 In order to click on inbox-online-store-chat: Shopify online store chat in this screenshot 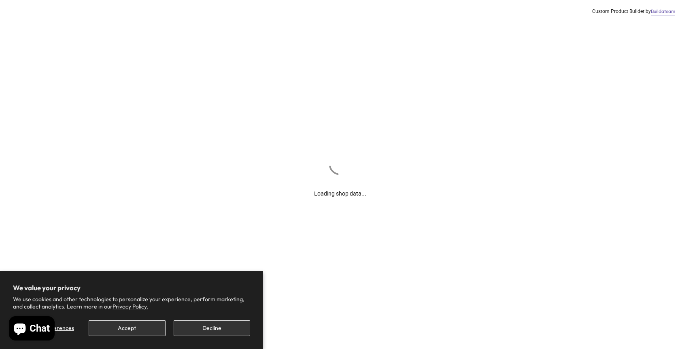, I will do `click(32, 329)`.